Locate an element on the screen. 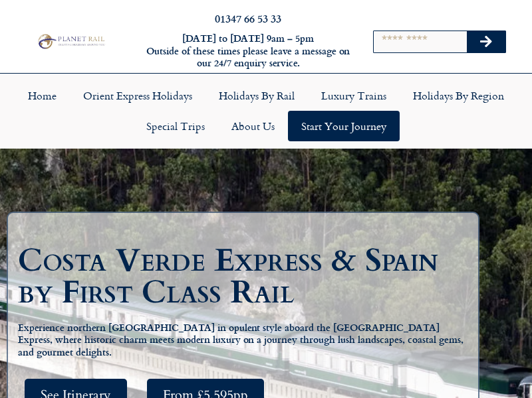 This screenshot has width=532, height=398. a: Holidays by Rail is located at coordinates (257, 95).